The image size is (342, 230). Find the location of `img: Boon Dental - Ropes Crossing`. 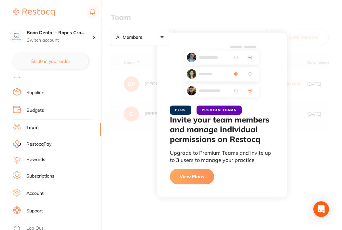

img: Boon Dental - Ropes Crossing is located at coordinates (17, 36).